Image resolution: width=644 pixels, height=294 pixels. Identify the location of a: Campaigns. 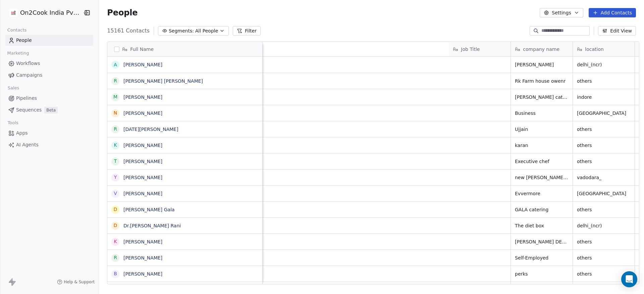
(50, 75).